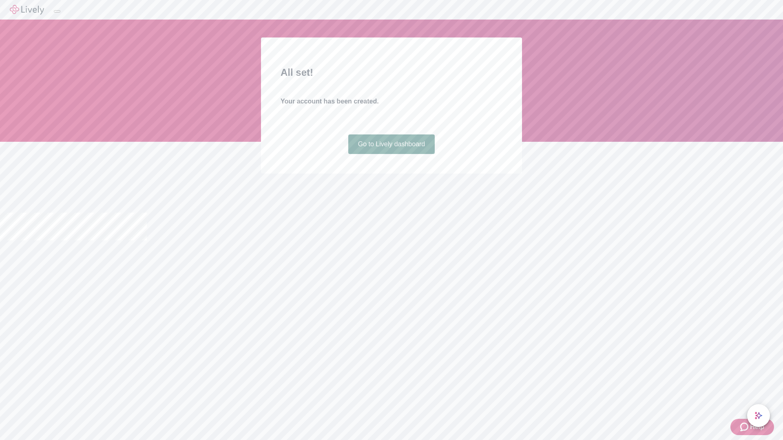  I want to click on button: chat, so click(758, 416).